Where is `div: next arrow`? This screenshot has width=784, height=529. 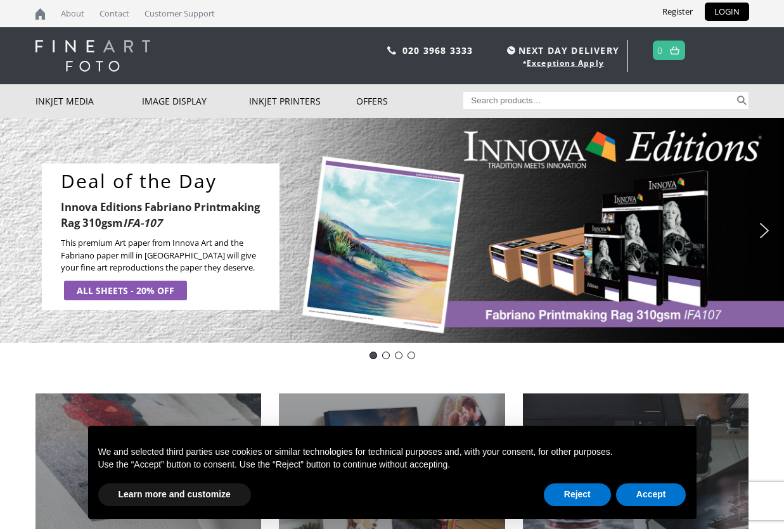
div: next arrow is located at coordinates (764, 231).